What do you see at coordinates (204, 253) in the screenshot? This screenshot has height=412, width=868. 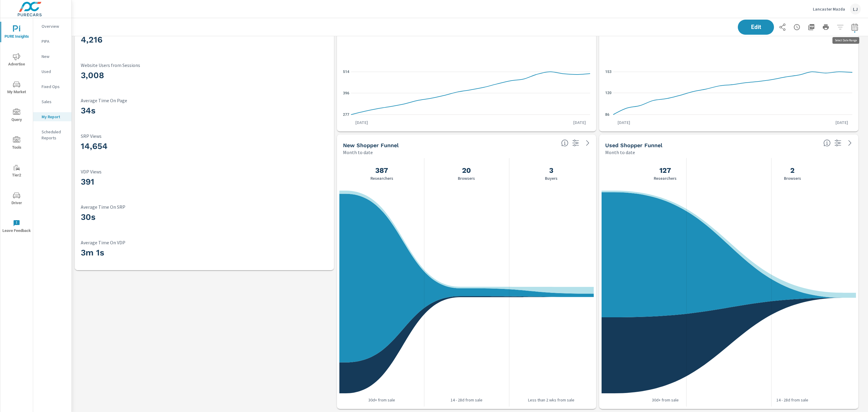 I see `h3: 3m 1s` at bounding box center [204, 253].